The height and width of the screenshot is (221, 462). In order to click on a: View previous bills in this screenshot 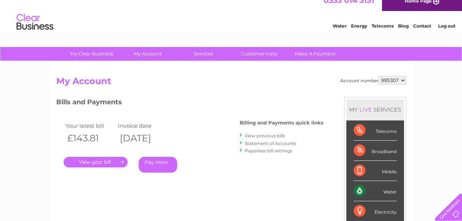, I will do `click(265, 136)`.